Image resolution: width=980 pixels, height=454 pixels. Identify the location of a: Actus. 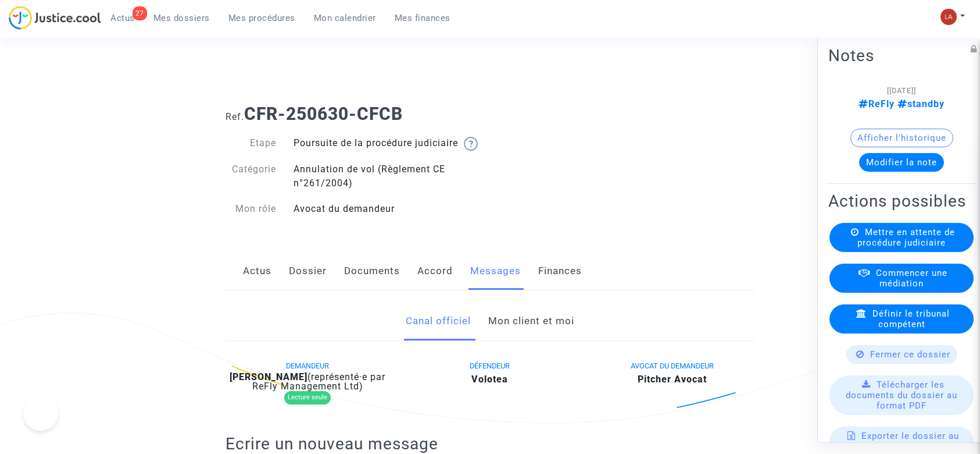
(257, 271).